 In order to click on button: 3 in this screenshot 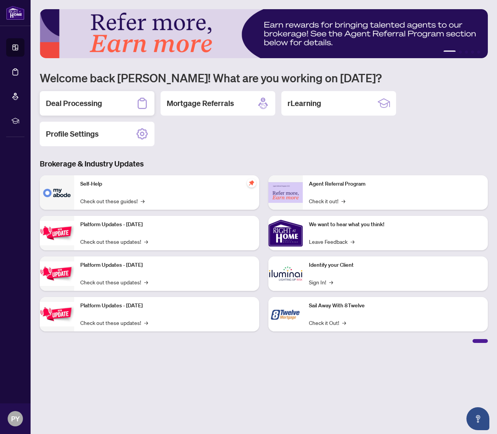, I will do `click(467, 52)`.